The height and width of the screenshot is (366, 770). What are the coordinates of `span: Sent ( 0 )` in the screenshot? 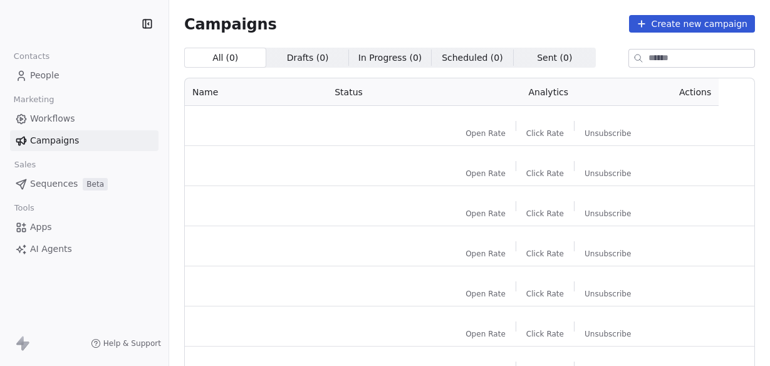 It's located at (554, 58).